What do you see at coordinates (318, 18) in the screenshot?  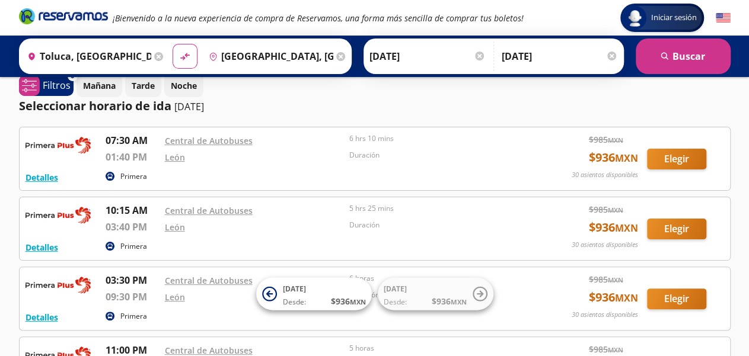 I see `em: ¡Bienvenido a la nueva experiencia de compra de Reservamos, una forma más sencilla de comprar tus...` at bounding box center [318, 18].